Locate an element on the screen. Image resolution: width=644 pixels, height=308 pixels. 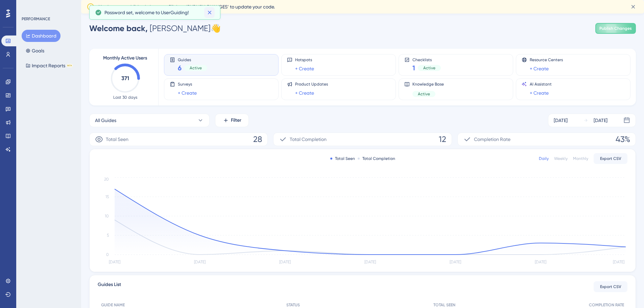
span: Hotspots is located at coordinates (304, 60).